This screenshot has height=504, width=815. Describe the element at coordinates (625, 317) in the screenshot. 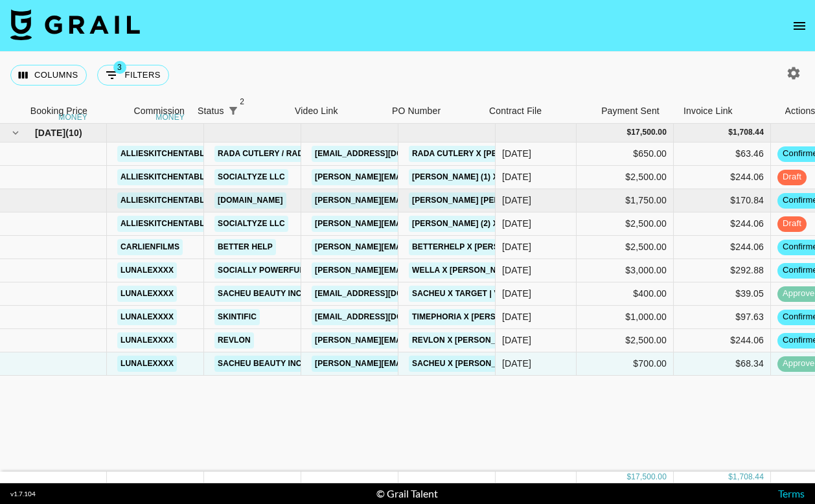

I see `div: $1,000.00` at that location.